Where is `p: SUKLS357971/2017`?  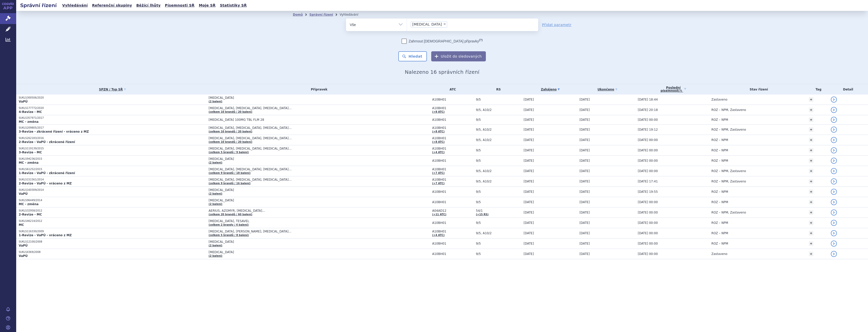 p: SUKLS357971/2017 is located at coordinates (112, 118).